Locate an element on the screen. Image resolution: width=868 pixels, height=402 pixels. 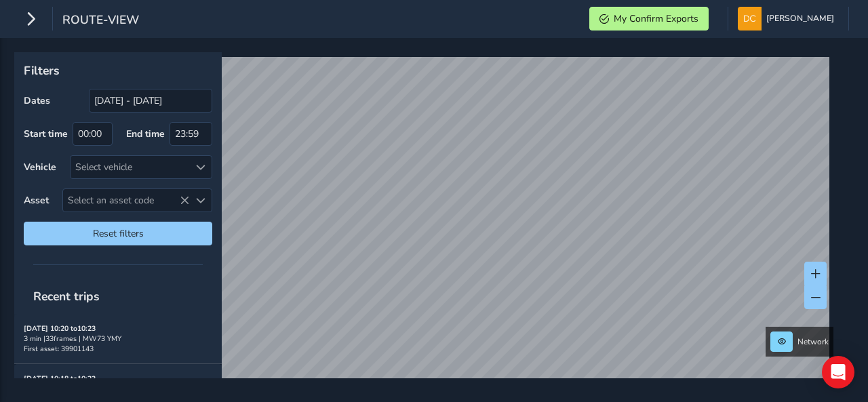
button: My Confirm Exports is located at coordinates (649, 19).